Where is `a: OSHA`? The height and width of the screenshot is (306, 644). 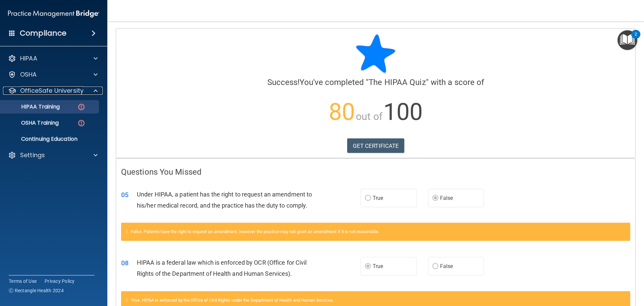
a: OSHA is located at coordinates (53, 75).